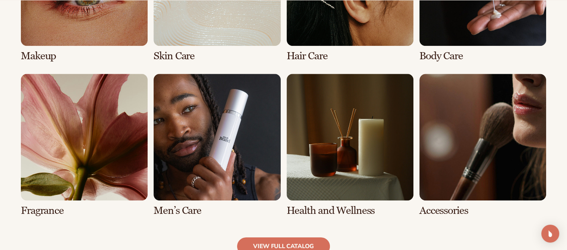  Describe the element at coordinates (217, 145) in the screenshot. I see `div: 6 / 8` at that location.